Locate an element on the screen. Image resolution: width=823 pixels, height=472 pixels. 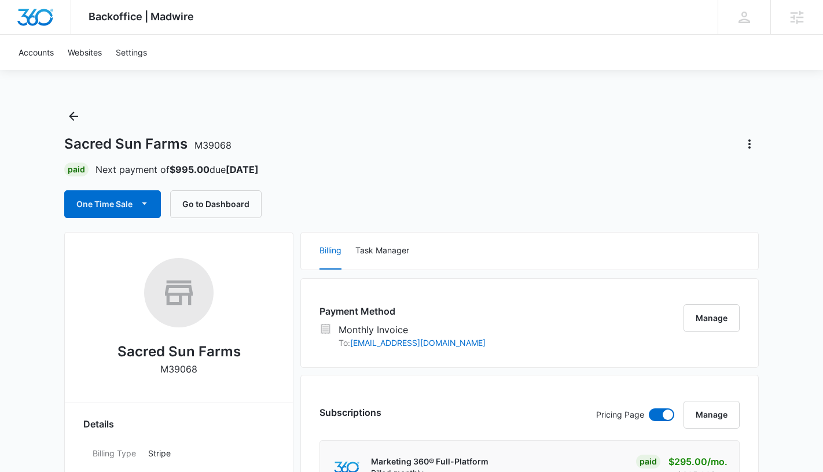
h3: Payment Method is located at coordinates (402, 312).